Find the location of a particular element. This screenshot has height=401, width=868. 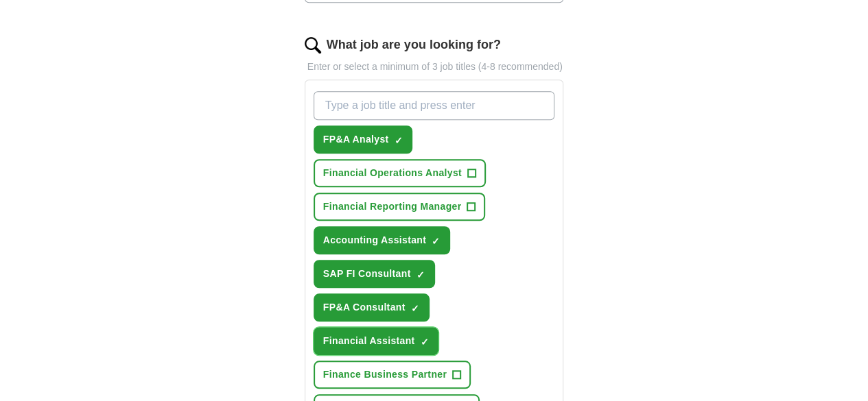

button: Financial Reporting Manager is located at coordinates (400, 207).